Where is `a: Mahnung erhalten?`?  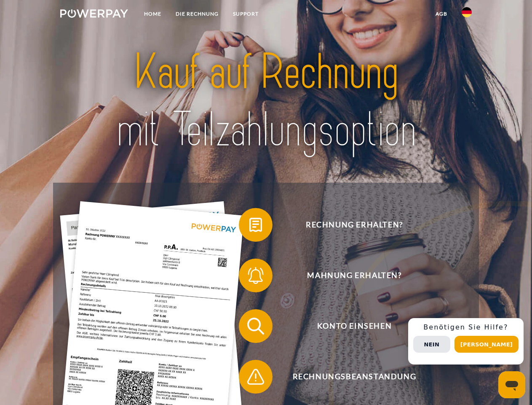
a: Mahnung erhalten? is located at coordinates (348, 276).